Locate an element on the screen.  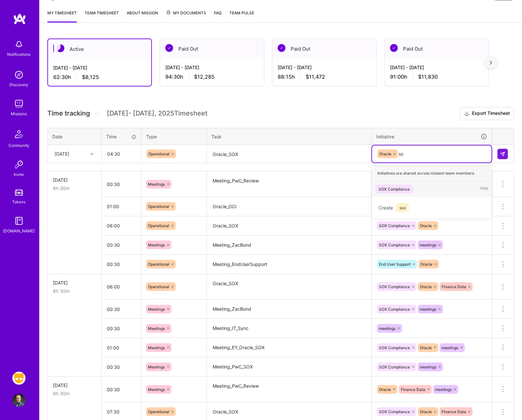
span: $8,125 is located at coordinates (91, 77).